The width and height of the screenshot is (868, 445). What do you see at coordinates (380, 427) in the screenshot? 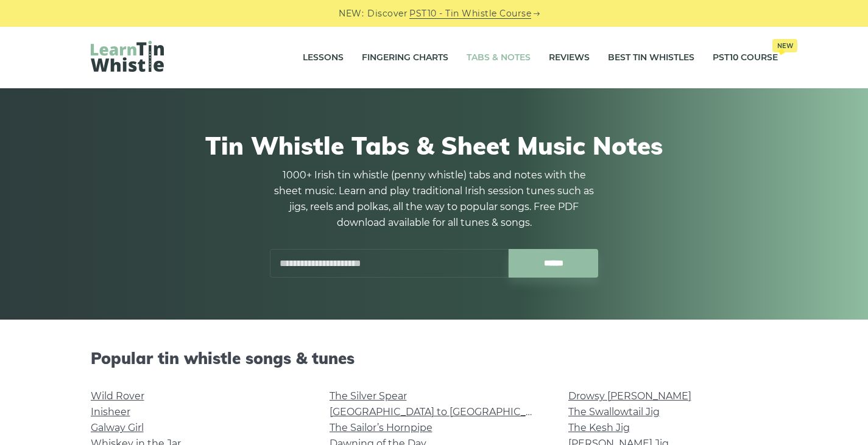
I see `a: The Sailor’s Hornpipe` at bounding box center [380, 427].